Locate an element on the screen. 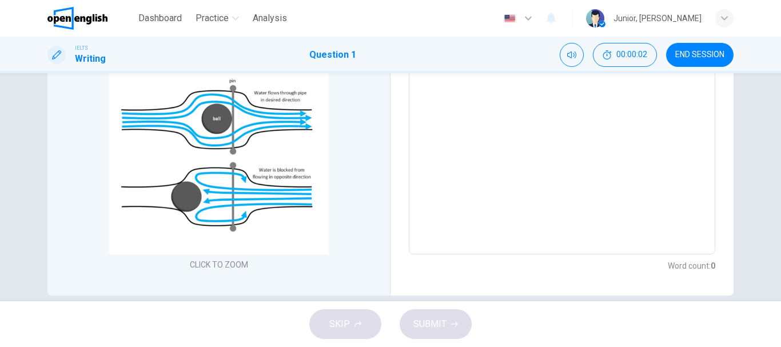  a: Analysis is located at coordinates (270, 18).